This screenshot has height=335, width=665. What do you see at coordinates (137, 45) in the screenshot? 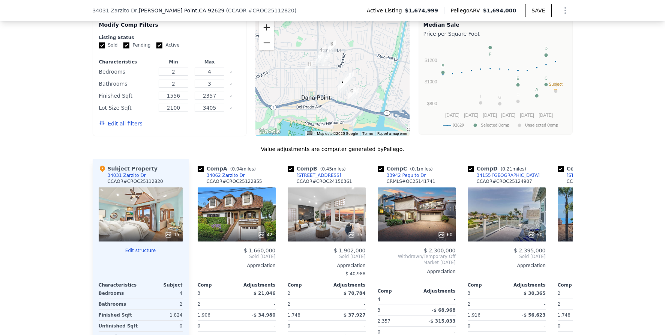
I see `label: Pending` at bounding box center [137, 45].